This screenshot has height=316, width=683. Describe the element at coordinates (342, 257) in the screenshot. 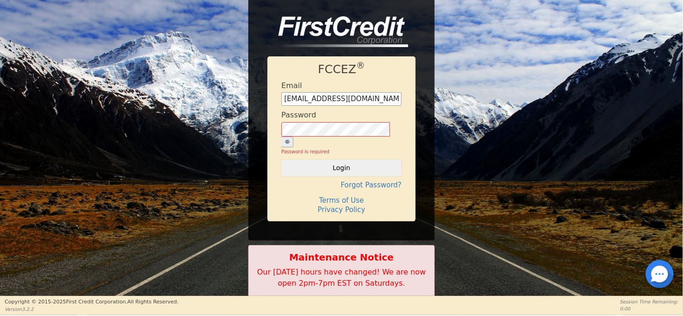

I see `b: Maintenance Notice` at that location.